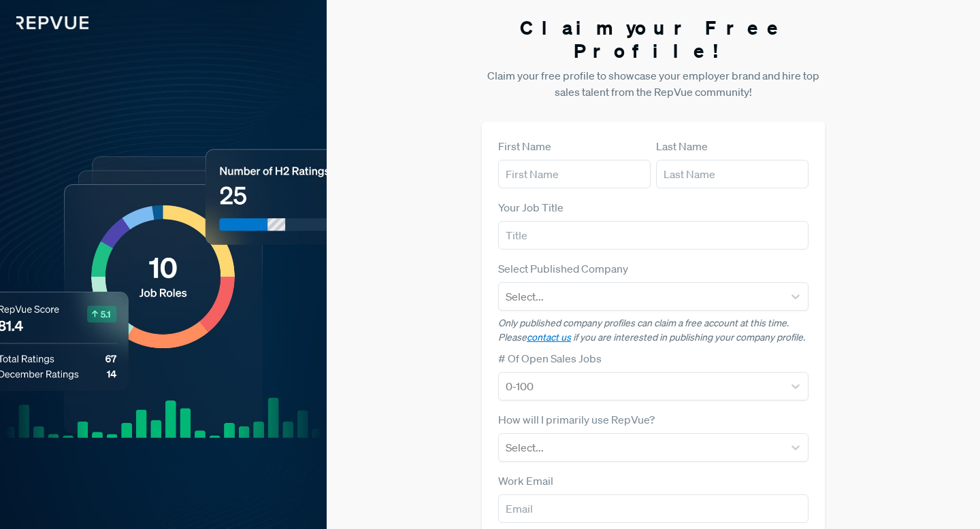  I want to click on label: # Of Open Sales Jobs, so click(550, 359).